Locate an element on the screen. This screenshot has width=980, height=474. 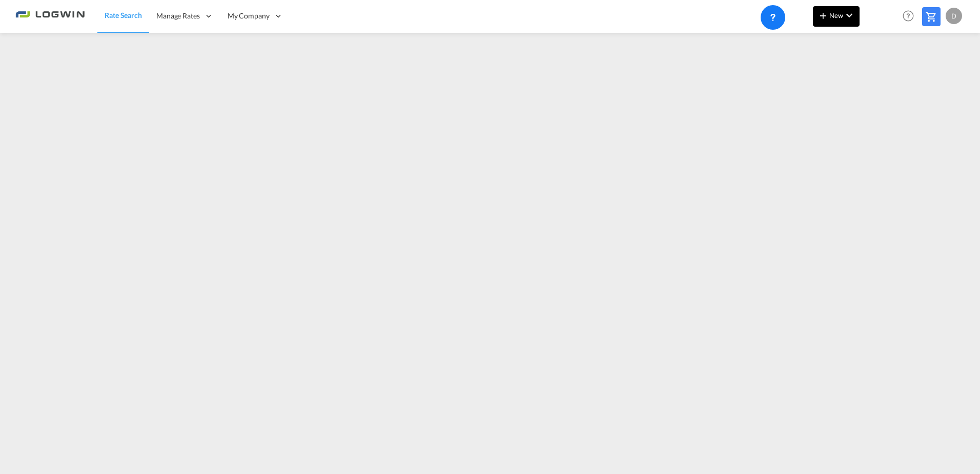
md-icon: icon-plus 400-fg is located at coordinates (824, 15).